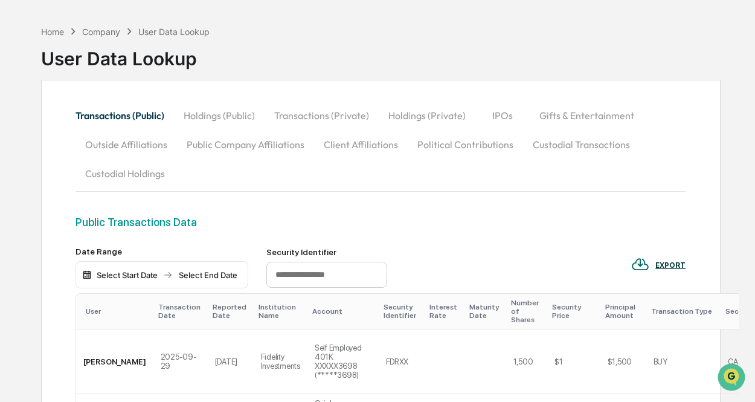 The height and width of the screenshot is (402, 755). Describe the element at coordinates (45, 158) in the screenshot. I see `a: 🖐️Preclearance` at that location.